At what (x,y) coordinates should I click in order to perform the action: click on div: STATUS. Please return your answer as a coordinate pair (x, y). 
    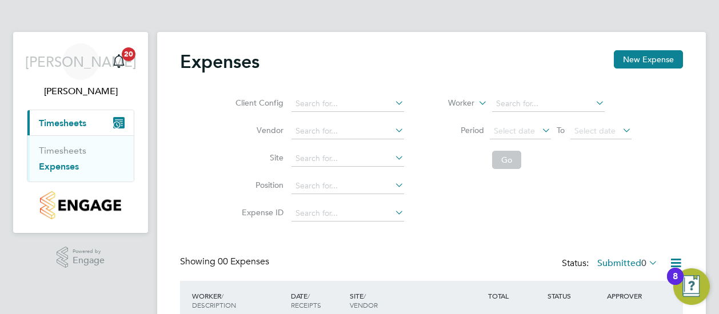
    Looking at the image, I should click on (574, 296).